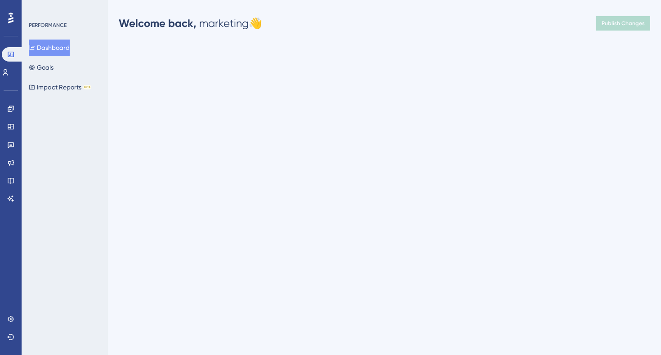 Image resolution: width=661 pixels, height=355 pixels. I want to click on button: Publish Changes, so click(623, 23).